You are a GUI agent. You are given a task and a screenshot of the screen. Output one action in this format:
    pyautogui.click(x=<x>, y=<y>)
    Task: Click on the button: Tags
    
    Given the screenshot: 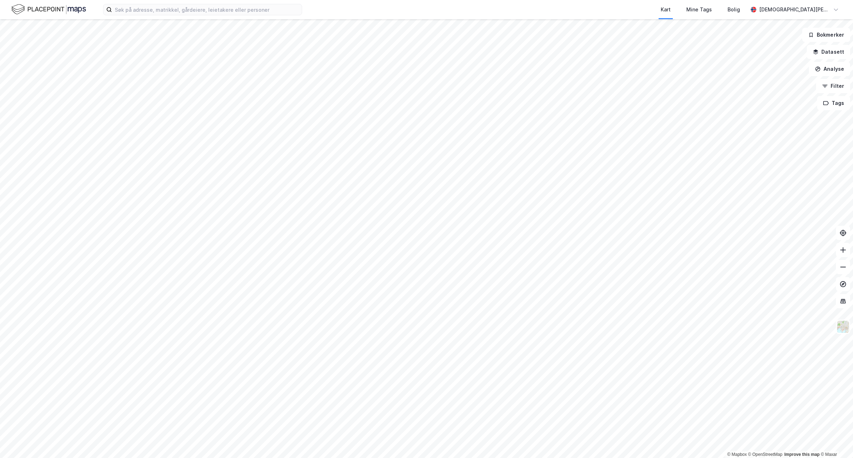 What is the action you would take?
    pyautogui.click(x=834, y=103)
    